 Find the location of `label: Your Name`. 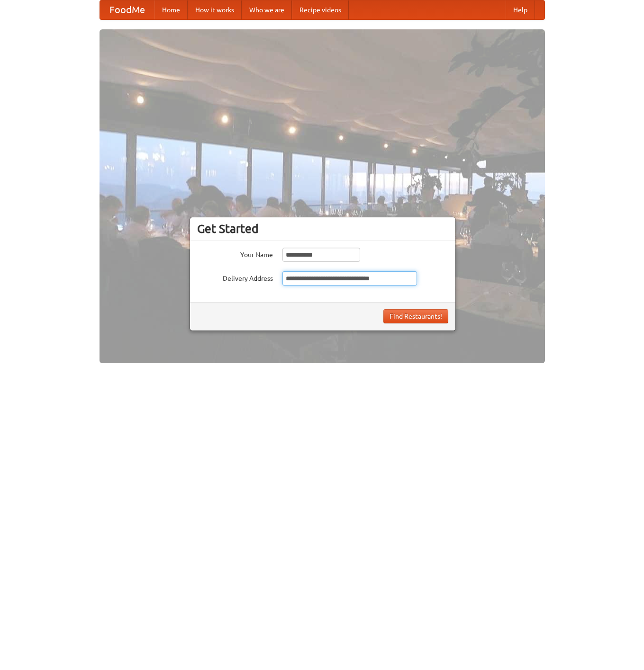

label: Your Name is located at coordinates (235, 254).